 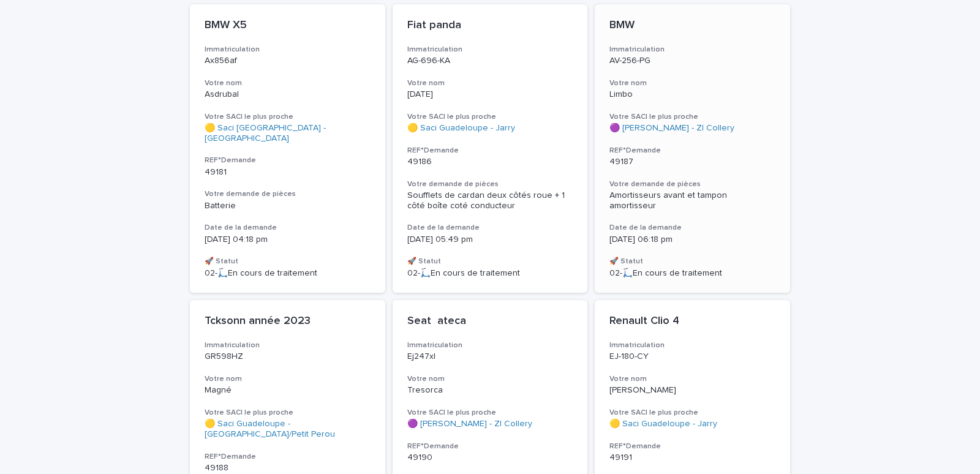 I want to click on p: Limbo, so click(x=692, y=94).